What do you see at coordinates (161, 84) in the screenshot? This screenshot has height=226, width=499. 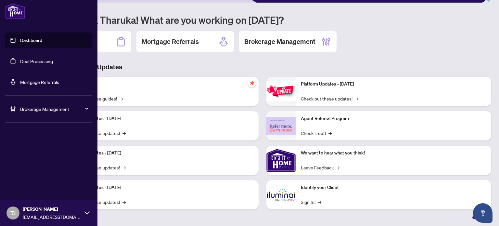 I see `p: Self-Help` at bounding box center [161, 84].